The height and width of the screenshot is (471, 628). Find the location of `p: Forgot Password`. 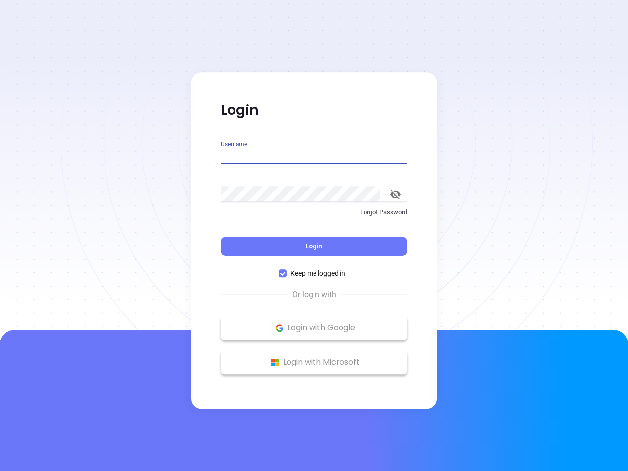

p: Forgot Password is located at coordinates (314, 212).